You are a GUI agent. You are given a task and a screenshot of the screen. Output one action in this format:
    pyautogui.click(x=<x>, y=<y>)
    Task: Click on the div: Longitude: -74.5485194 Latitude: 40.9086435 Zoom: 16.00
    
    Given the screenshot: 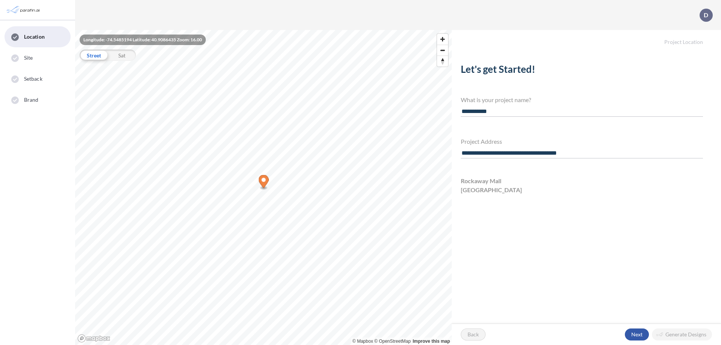 What is the action you would take?
    pyautogui.click(x=143, y=40)
    